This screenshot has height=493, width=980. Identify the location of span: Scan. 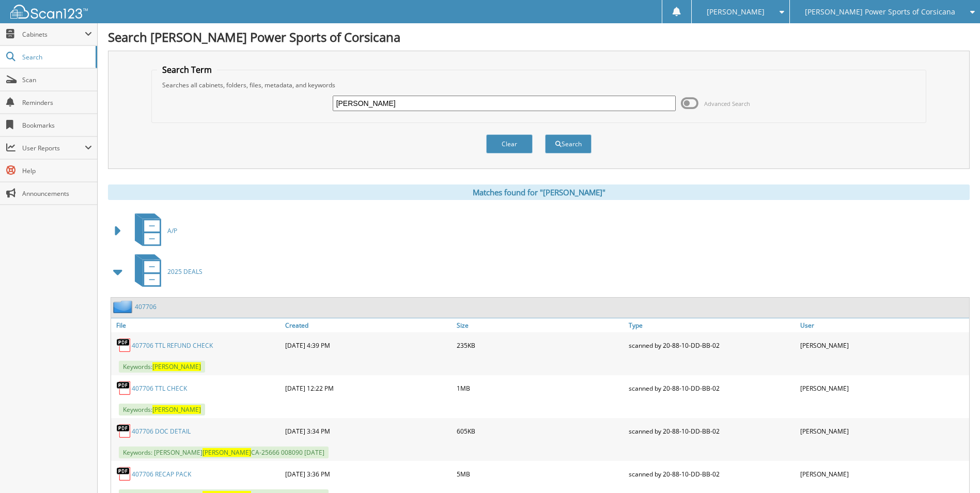
(57, 80).